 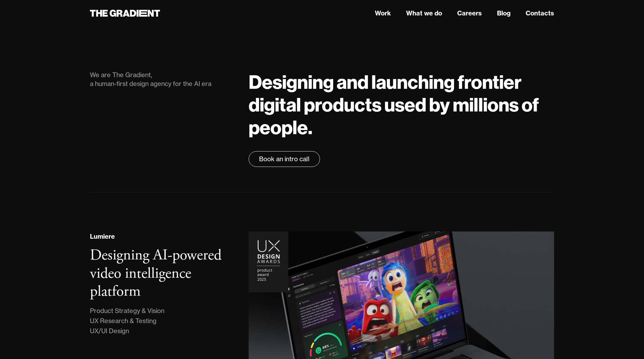 What do you see at coordinates (424, 13) in the screenshot?
I see `a: What we do` at bounding box center [424, 13].